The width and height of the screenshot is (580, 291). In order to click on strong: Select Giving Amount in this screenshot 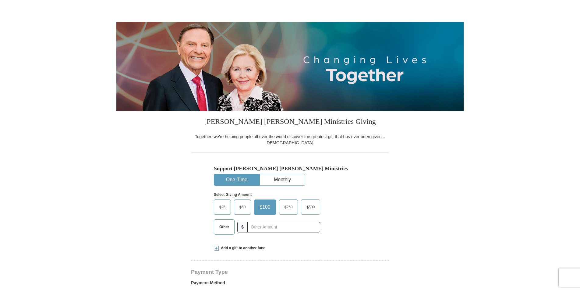, I will do `click(233, 194)`.